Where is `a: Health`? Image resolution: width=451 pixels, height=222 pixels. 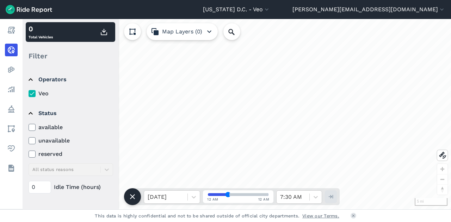
a: Health is located at coordinates (11, 149).